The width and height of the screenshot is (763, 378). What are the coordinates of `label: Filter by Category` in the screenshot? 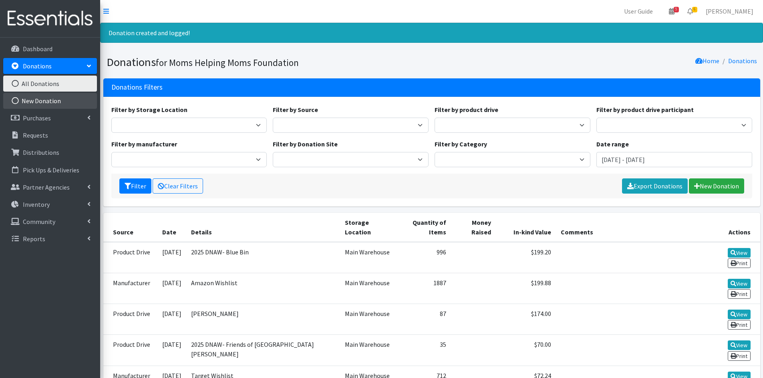 It's located at (461, 144).